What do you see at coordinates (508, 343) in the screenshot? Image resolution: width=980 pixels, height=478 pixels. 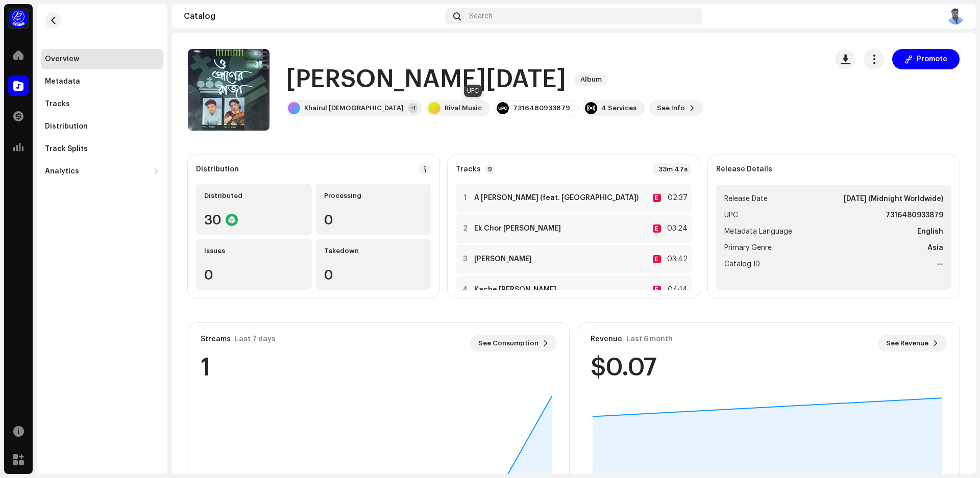 I see `span: See Consumption` at bounding box center [508, 343].